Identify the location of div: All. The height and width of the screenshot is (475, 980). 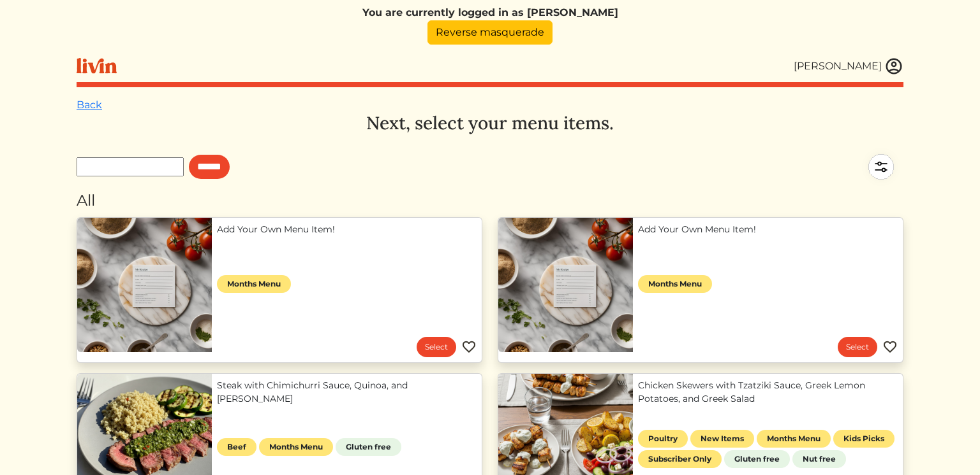
(490, 201).